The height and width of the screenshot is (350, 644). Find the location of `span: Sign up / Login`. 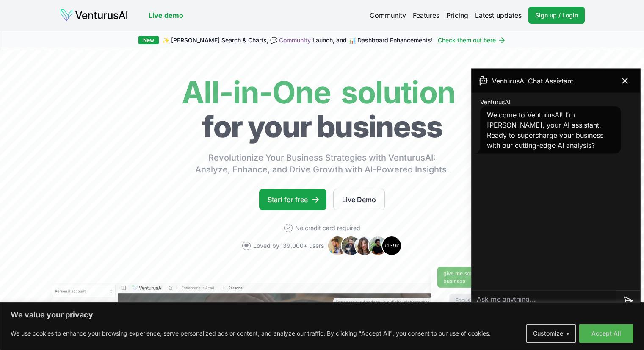

span: Sign up / Login is located at coordinates (556, 15).